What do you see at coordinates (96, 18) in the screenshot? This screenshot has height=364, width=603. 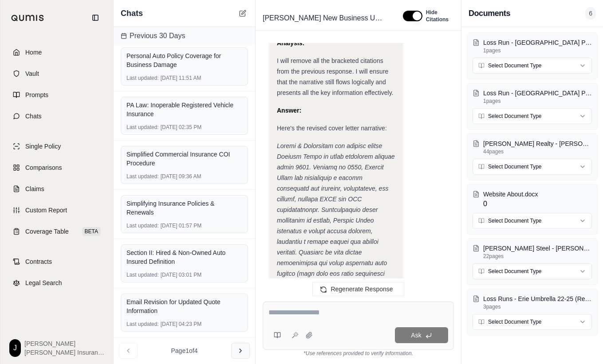 I see `button: Collapse sidebar` at bounding box center [96, 18].